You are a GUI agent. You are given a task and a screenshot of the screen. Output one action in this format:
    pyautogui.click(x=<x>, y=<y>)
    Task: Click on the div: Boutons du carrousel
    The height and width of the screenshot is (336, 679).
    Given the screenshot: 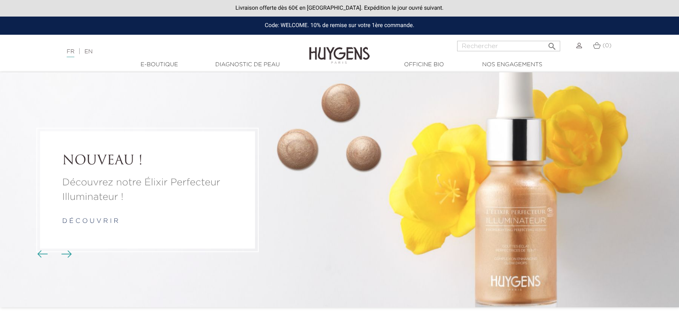 What is the action you would take?
    pyautogui.click(x=53, y=255)
    